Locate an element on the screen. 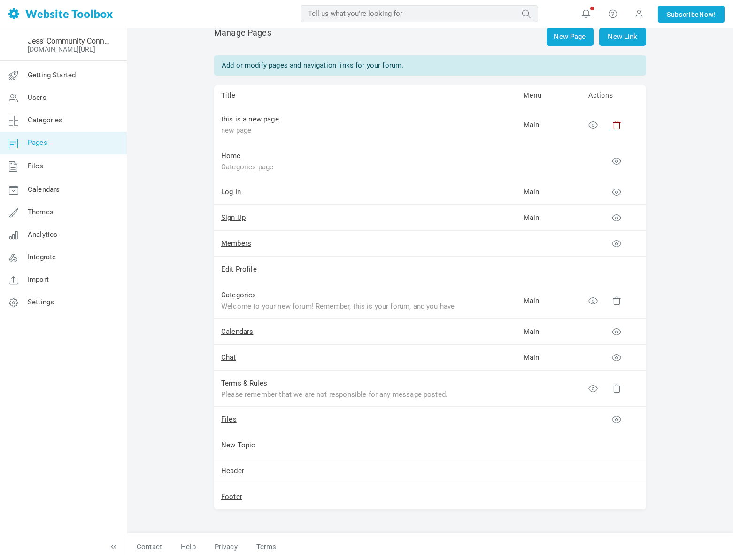  input: Tell us what you're looking for is located at coordinates (419, 14).